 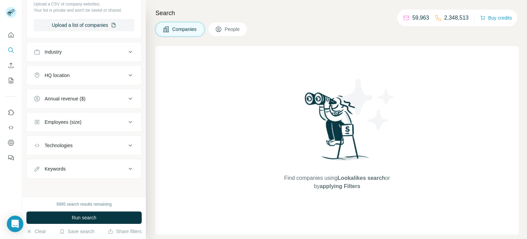 I want to click on button: Enrich CSV, so click(x=11, y=65).